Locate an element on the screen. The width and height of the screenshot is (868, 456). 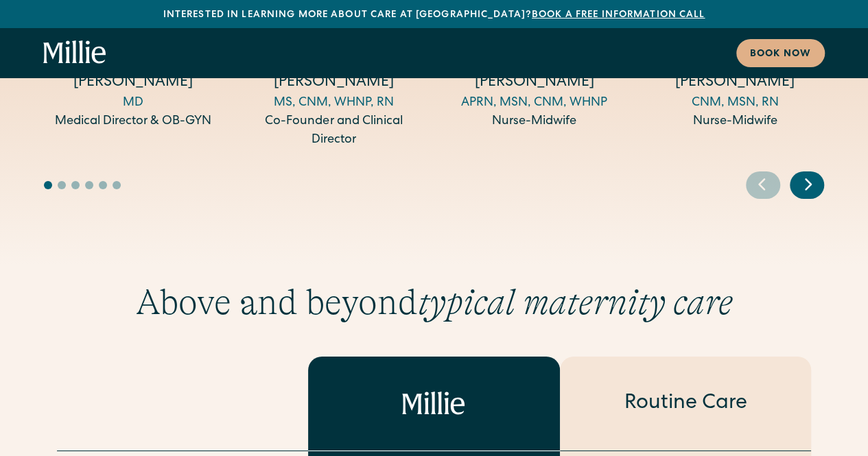
a: home is located at coordinates (75, 53).